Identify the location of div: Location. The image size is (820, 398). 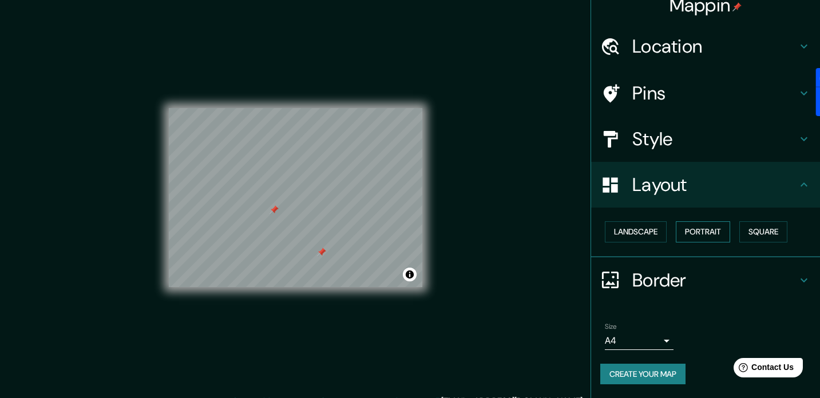
(705, 46).